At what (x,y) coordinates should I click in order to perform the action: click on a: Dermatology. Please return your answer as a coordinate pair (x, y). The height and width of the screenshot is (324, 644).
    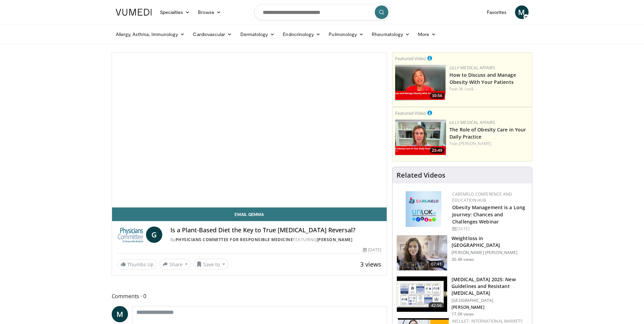
    Looking at the image, I should click on (258, 34).